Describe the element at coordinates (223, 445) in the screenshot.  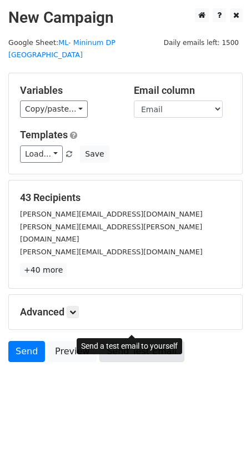
I see `div: Chat Widget` at that location.